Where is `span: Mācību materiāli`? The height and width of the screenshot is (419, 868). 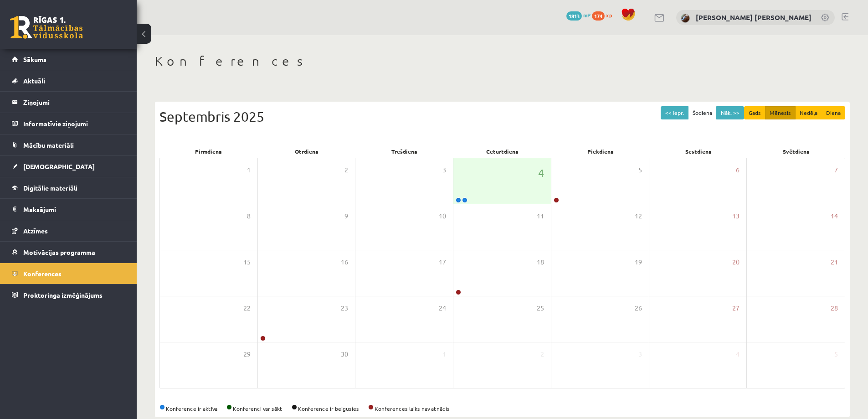 span: Mācību materiāli is located at coordinates (49, 145).